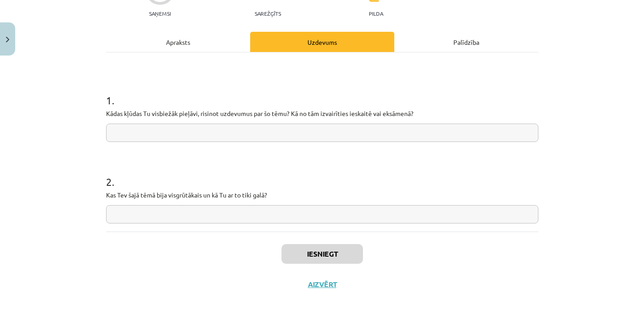  Describe the element at coordinates (322, 254) in the screenshot. I see `button: Iesniegt` at that location.